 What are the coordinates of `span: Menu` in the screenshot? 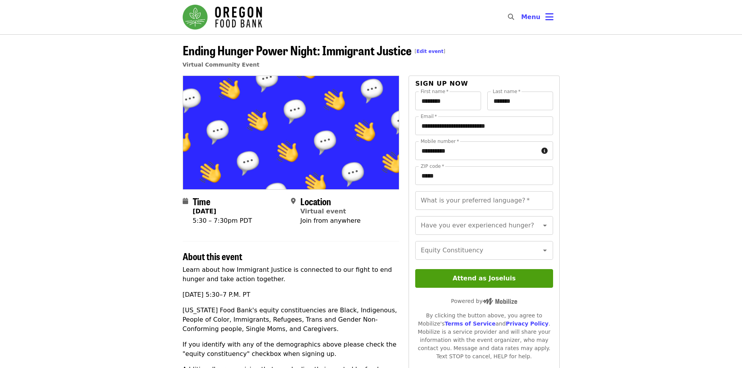 It's located at (531, 17).